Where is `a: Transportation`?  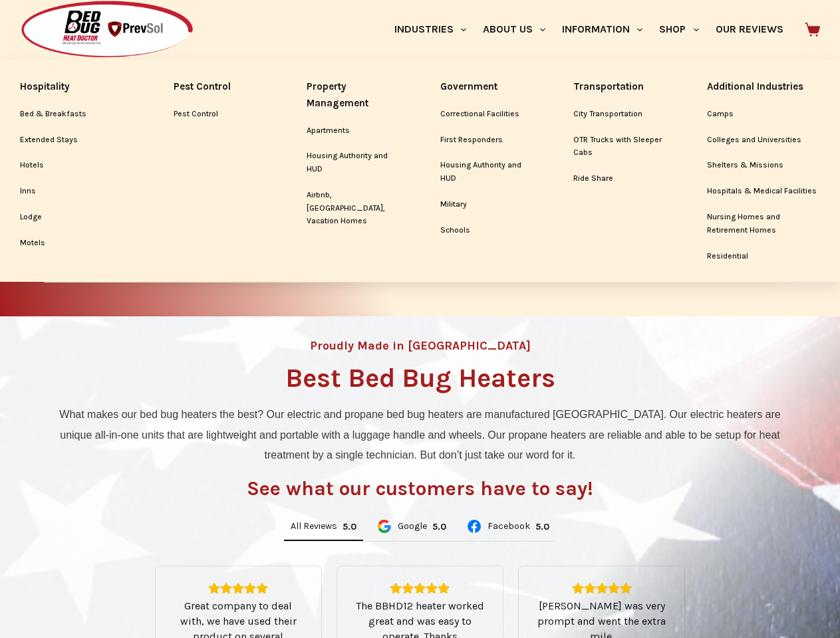 a: Transportation is located at coordinates (620, 87).